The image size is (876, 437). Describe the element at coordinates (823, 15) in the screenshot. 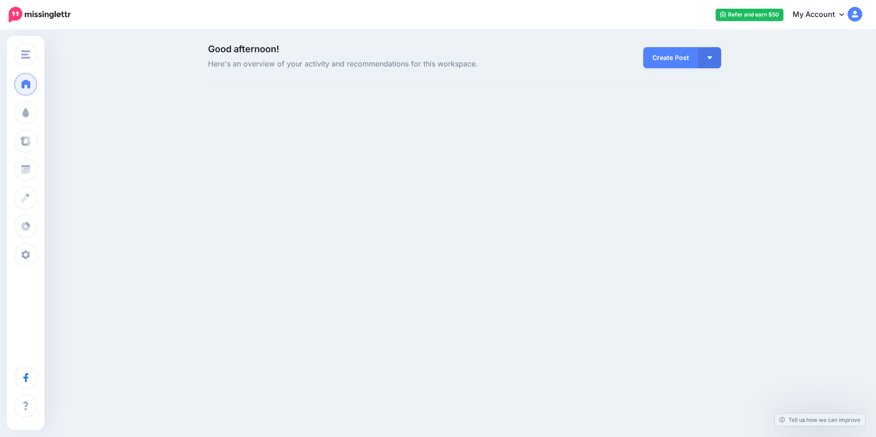

I see `a: My Account` at that location.